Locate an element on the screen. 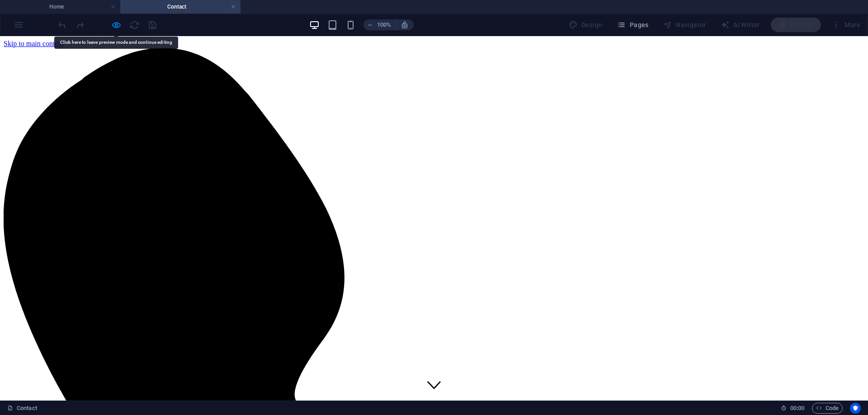  a: Click to cancel selection. Double-click to open Pages is located at coordinates (22, 408).